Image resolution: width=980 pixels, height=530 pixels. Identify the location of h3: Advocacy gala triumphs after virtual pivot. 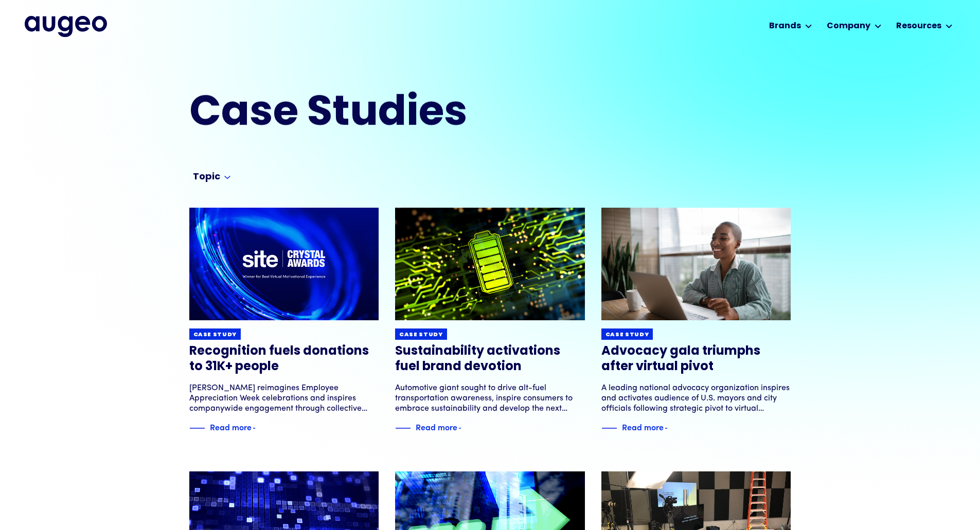
(697, 360).